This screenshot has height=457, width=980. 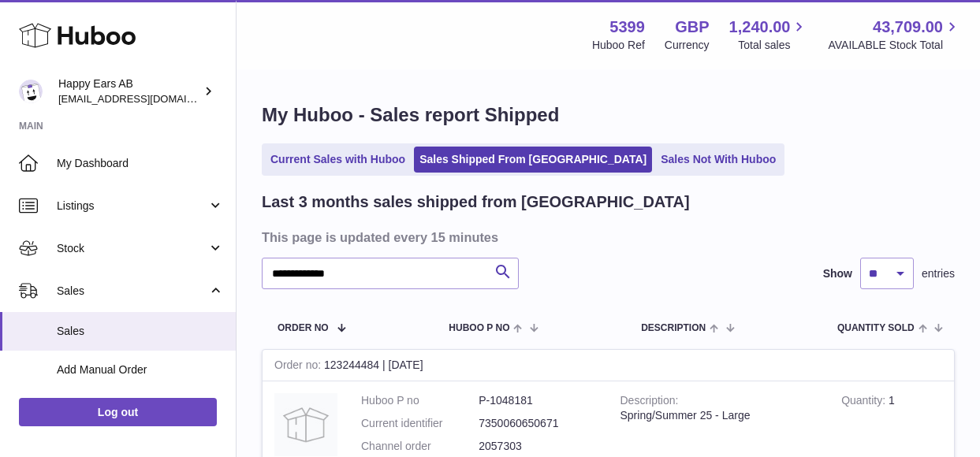 What do you see at coordinates (140, 370) in the screenshot?
I see `span: Add Manual Order` at bounding box center [140, 370].